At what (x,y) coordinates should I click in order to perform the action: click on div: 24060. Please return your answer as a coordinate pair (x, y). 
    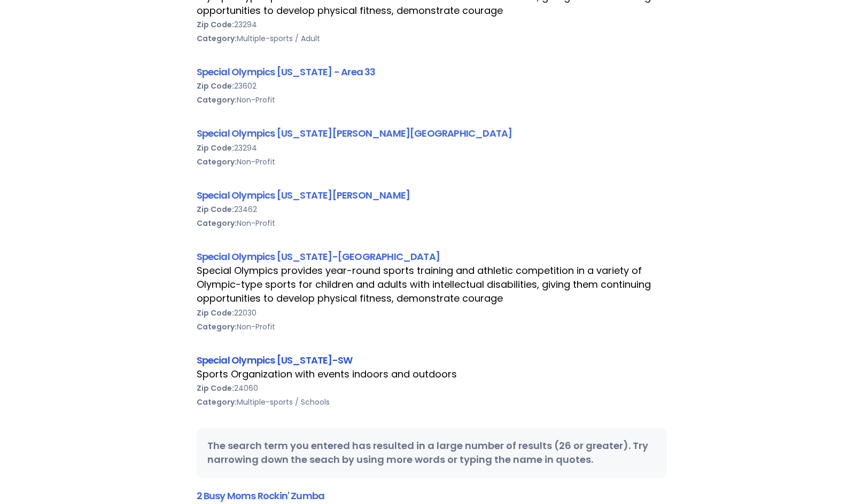
    Looking at the image, I should click on (432, 388).